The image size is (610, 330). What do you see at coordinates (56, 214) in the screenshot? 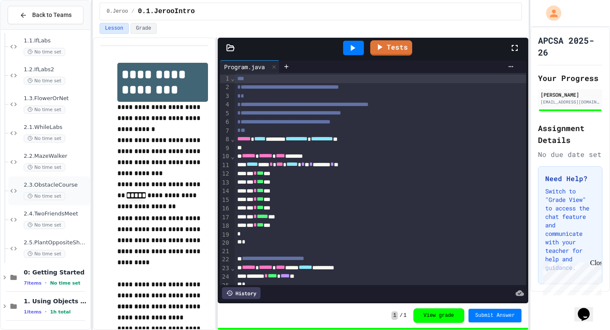
I see `span: 2.4.TwoFriendsMeet` at bounding box center [56, 214].